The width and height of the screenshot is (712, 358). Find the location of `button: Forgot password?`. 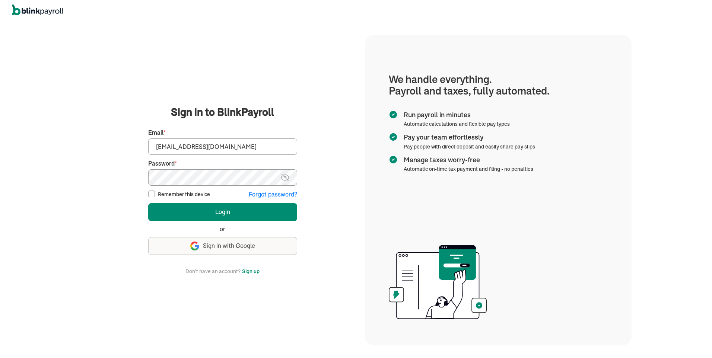

button: Forgot password? is located at coordinates (273, 194).